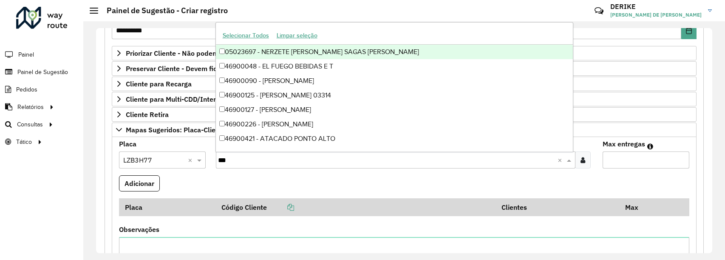  Describe the element at coordinates (139, 183) in the screenshot. I see `button: Adicionar` at that location.